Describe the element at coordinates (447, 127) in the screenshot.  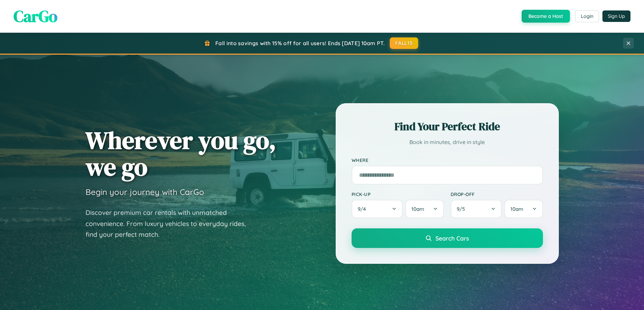
I see `h2: Find Your Perfect Ride` at that location.